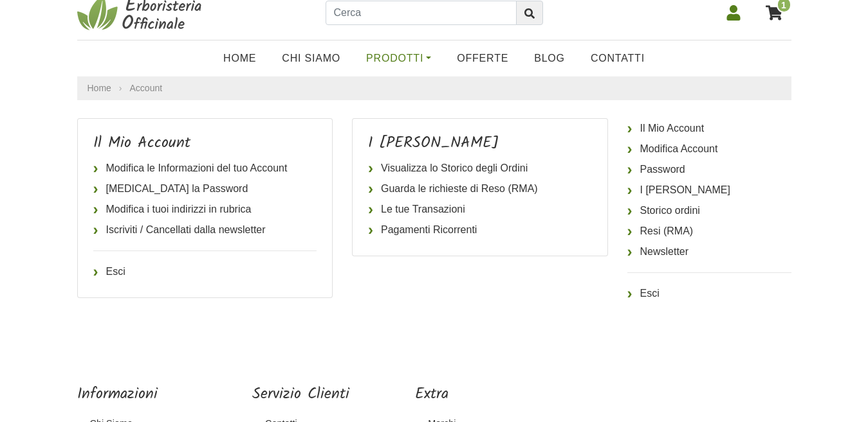  What do you see at coordinates (205, 209) in the screenshot?
I see `a: Modifica i tuoi indirizzi in rubrica` at bounding box center [205, 209].